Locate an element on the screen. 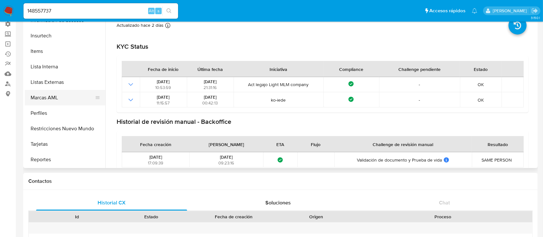 This screenshot has height=237, width=543. input: Buscar usuario o caso... is located at coordinates (101, 11).